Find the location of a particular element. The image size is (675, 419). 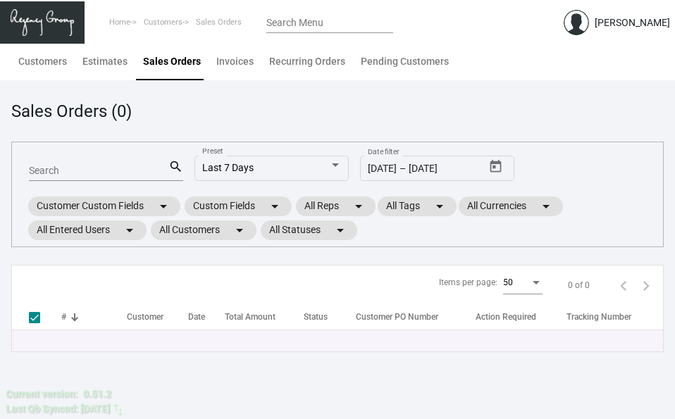

div: Items per page: is located at coordinates (468, 282).